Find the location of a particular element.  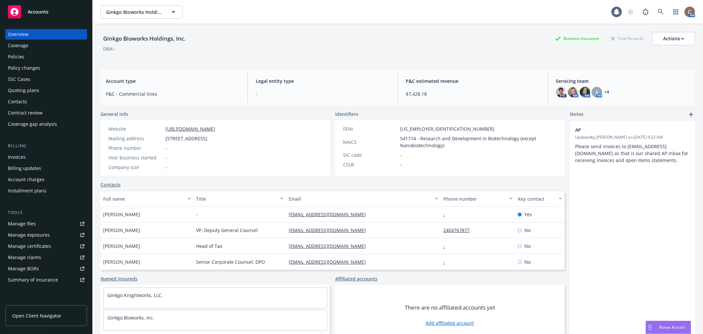

a: Report a Bug is located at coordinates (646, 12).